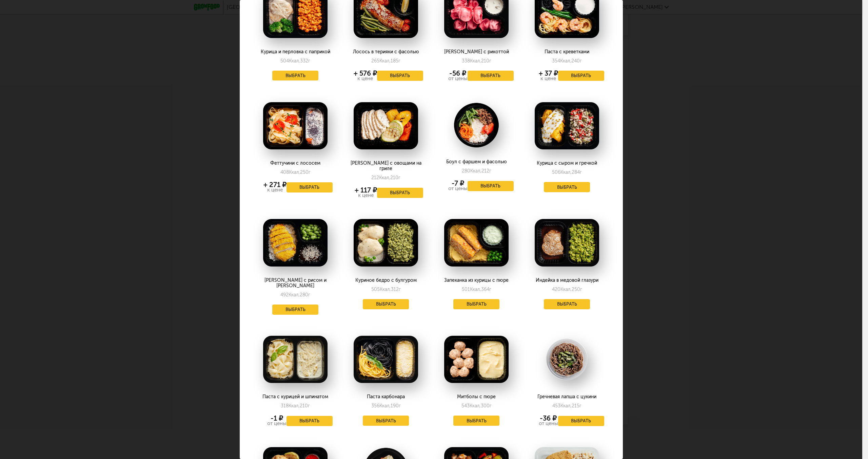 This screenshot has width=868, height=459. What do you see at coordinates (386, 61) in the screenshot?
I see `div: 265 185` at bounding box center [386, 61].